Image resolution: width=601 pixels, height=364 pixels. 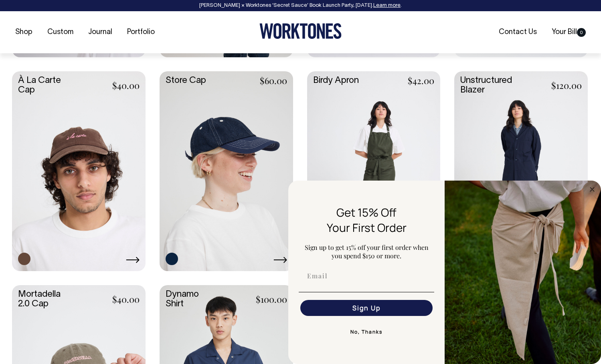 I want to click on button: Close dialog, so click(x=592, y=189).